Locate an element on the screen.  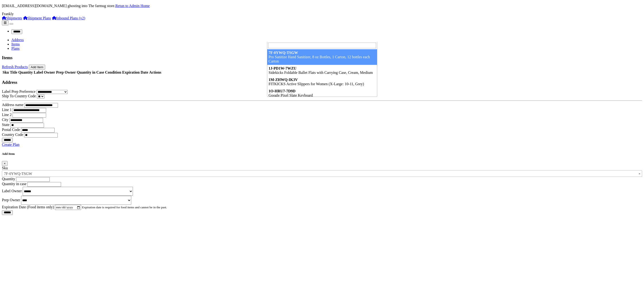
a: Shipment Plans is located at coordinates (37, 18).